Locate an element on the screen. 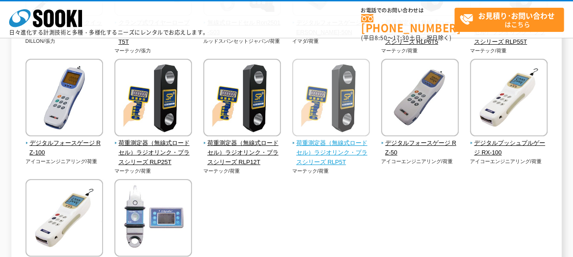 The width and height of the screenshot is (573, 257). a: 荷重測定器（無線式ロードセル）ラジオリンク・プラスシリーズ RLP5T is located at coordinates (331, 148).